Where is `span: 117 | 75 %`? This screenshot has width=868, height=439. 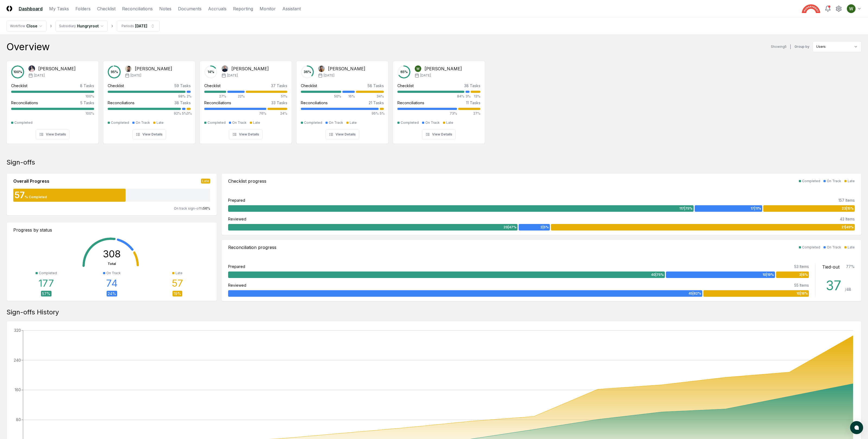 span: 117 | 75 % is located at coordinates (686, 208).